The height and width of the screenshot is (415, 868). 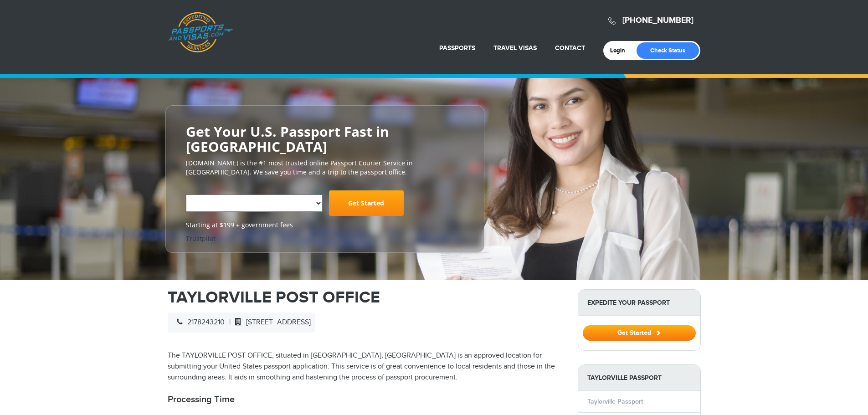 What do you see at coordinates (571, 48) in the screenshot?
I see `a: Contact` at bounding box center [571, 48].